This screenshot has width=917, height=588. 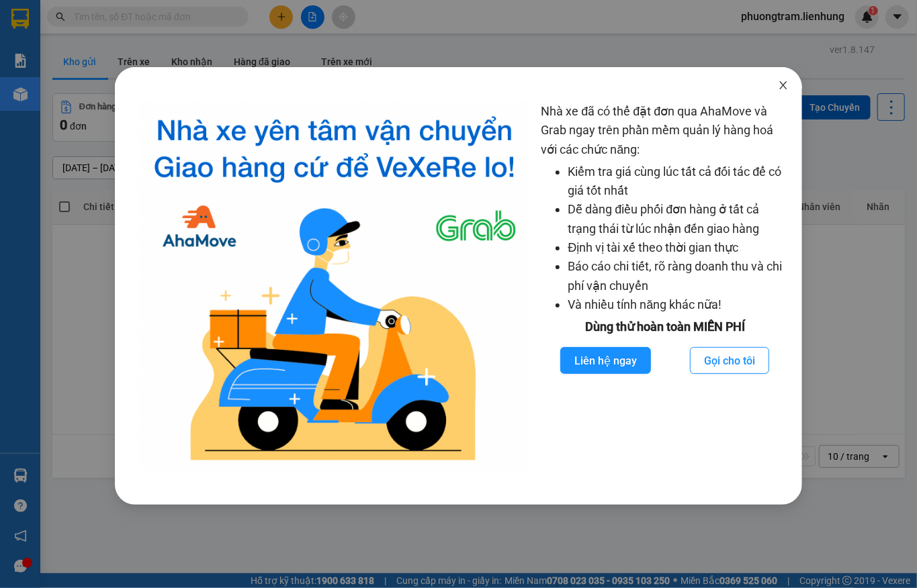 What do you see at coordinates (678, 248) in the screenshot?
I see `li: Định vị tài xế theo thời gian thực` at bounding box center [678, 248].